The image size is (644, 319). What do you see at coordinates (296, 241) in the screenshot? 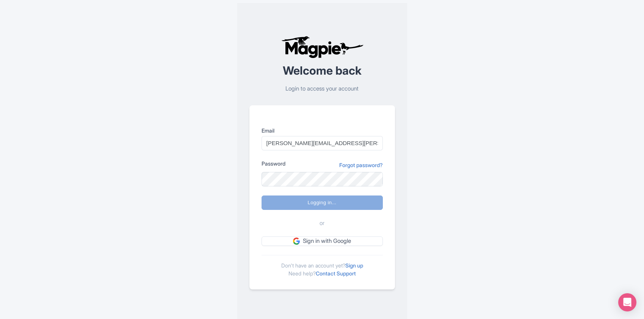
I see `img: google.svg` at bounding box center [296, 241].